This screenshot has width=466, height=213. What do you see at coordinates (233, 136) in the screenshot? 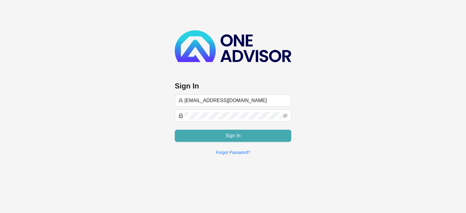
I see `span: Sign In` at bounding box center [233, 136].